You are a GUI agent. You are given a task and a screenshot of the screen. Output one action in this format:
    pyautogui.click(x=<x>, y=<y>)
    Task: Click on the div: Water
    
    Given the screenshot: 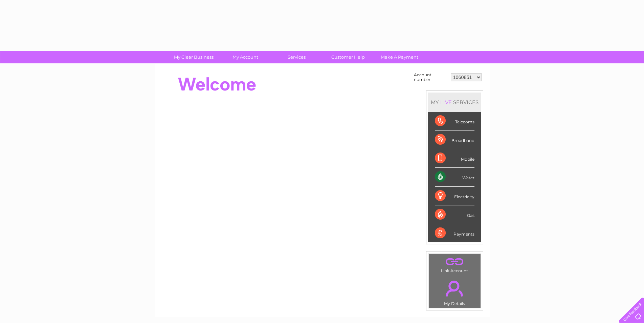 What is the action you would take?
    pyautogui.click(x=454, y=177)
    